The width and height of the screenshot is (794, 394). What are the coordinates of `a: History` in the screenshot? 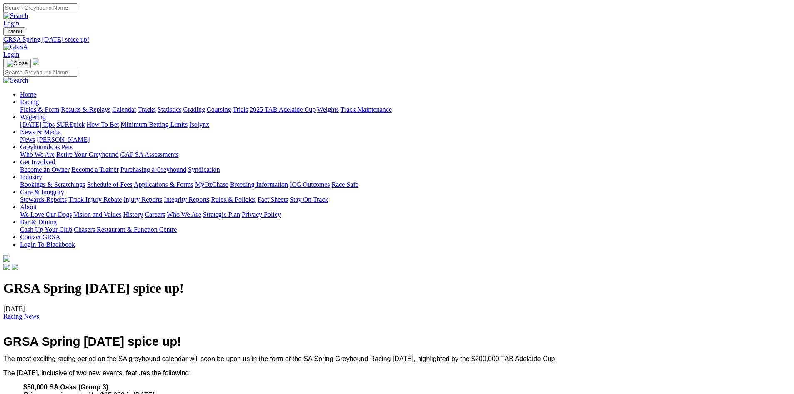 It's located at (133, 214).